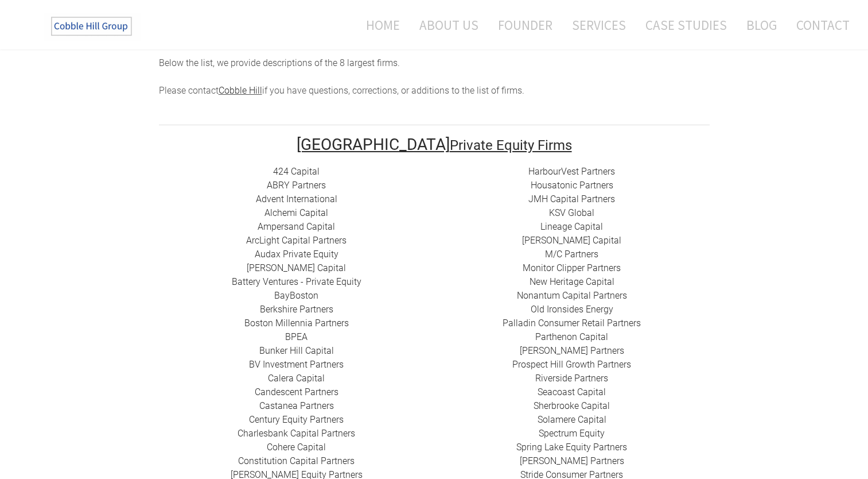 This screenshot has height=479, width=868. What do you see at coordinates (572, 281) in the screenshot?
I see `a: New Heritage Capital` at bounding box center [572, 281].